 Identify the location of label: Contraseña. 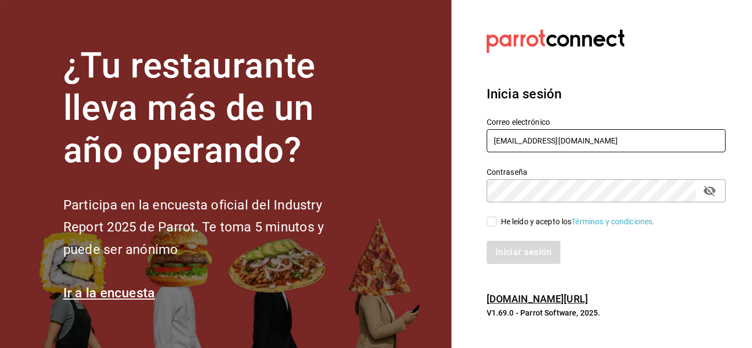
(606, 172).